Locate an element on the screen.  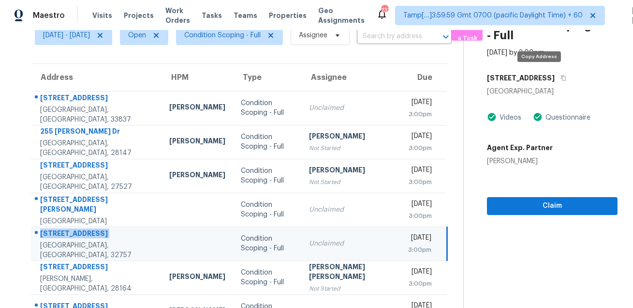
div: Questionnaire is located at coordinates (567, 118).